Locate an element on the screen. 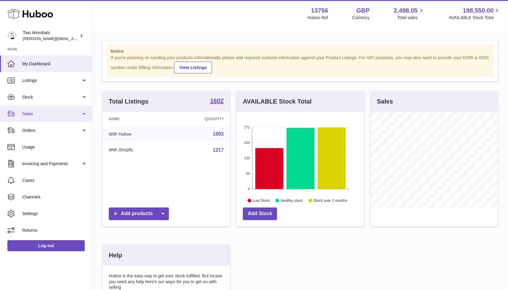 The width and height of the screenshot is (508, 290). span: 2,498.05 is located at coordinates (406, 10).